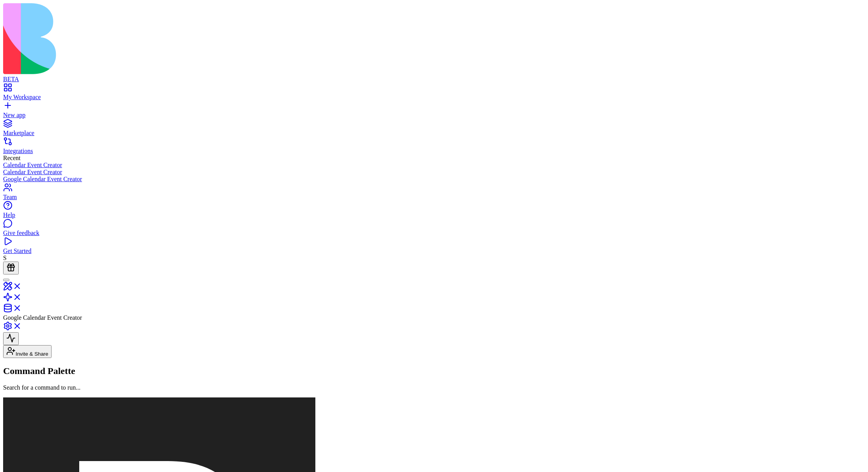  What do you see at coordinates (434, 251) in the screenshot?
I see `div: Get Started` at bounding box center [434, 251].